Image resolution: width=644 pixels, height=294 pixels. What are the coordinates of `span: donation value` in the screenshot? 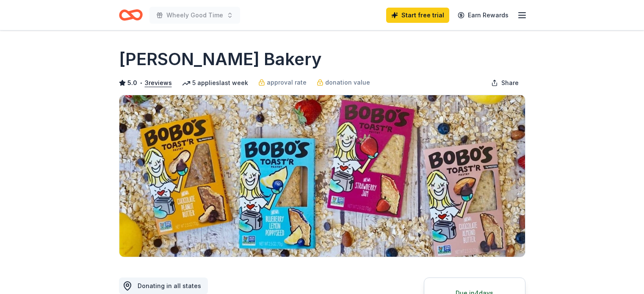 It's located at (348, 83).